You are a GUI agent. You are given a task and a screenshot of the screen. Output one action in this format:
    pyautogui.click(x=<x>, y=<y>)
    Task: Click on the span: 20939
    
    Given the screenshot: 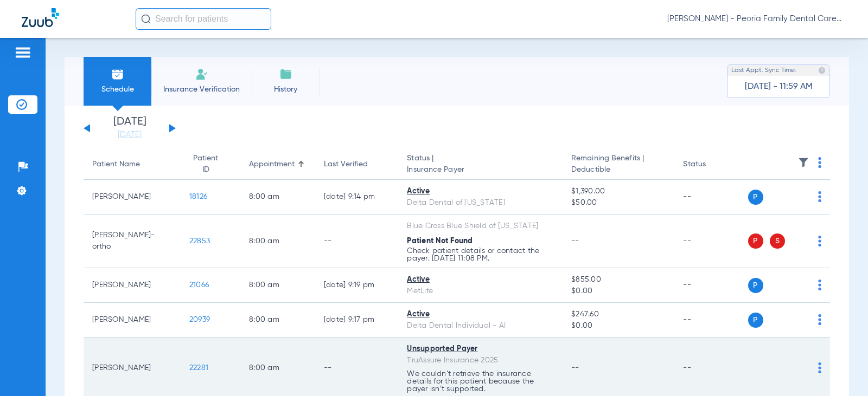 What is the action you would take?
    pyautogui.click(x=199, y=320)
    